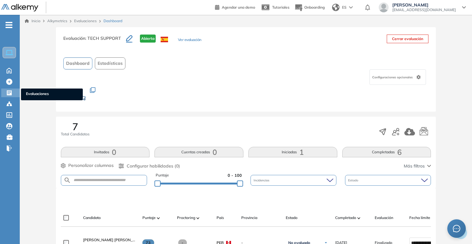  What do you see at coordinates (393, 77) in the screenshot?
I see `span: Configuraciones opcionales` at bounding box center [393, 77].